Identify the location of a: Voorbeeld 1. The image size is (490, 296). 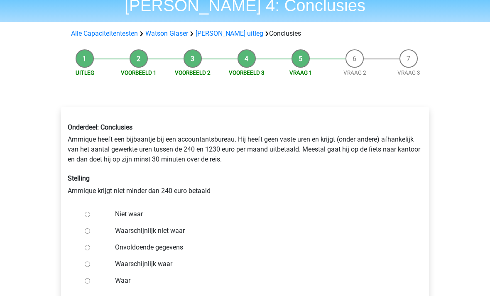
(139, 73).